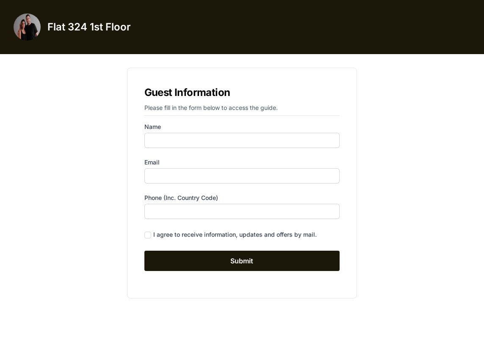  I want to click on img: fyg012wjad9tg46yi4q0sdrdjd51, so click(27, 27).